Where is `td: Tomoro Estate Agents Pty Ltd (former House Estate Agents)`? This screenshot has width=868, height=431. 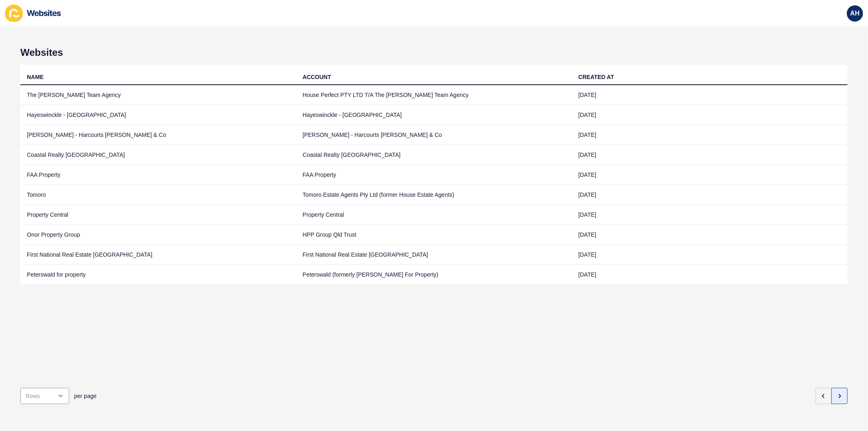 td: Tomoro Estate Agents Pty Ltd (former House Estate Agents) is located at coordinates (434, 194).